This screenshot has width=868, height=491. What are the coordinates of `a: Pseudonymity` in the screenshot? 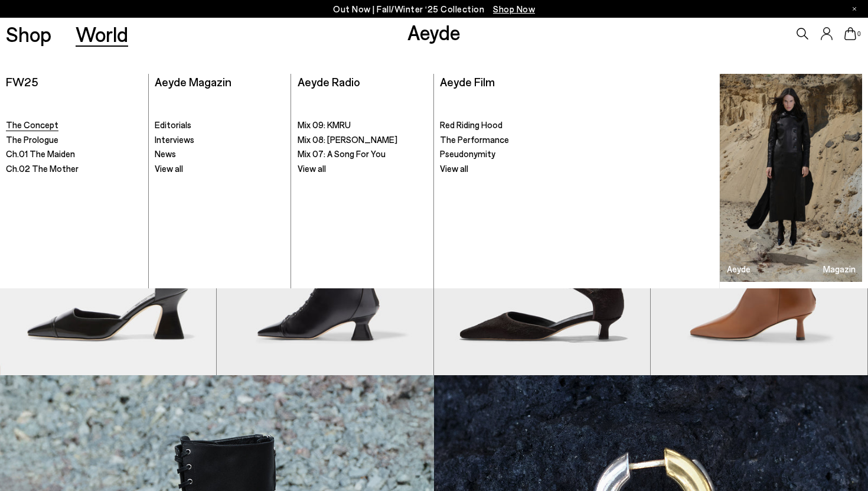 It's located at (505, 155).